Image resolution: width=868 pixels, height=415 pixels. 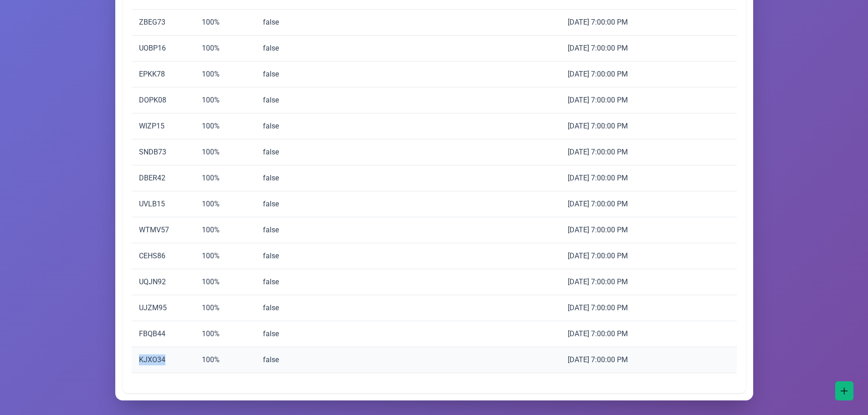 I want to click on td: DBER42, so click(x=163, y=178).